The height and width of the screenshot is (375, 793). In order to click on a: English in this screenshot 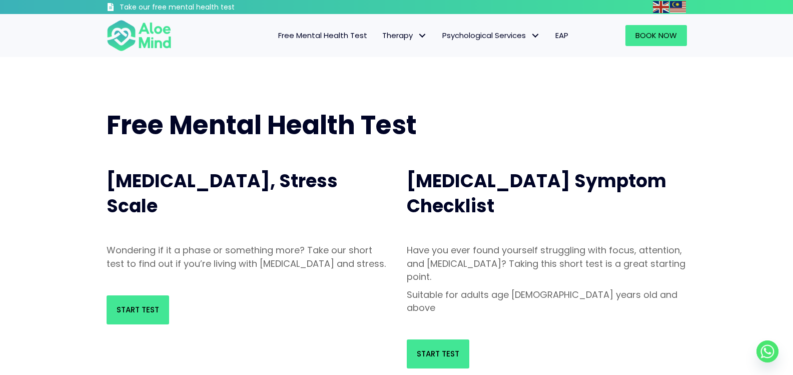, I will do `click(662, 7)`.